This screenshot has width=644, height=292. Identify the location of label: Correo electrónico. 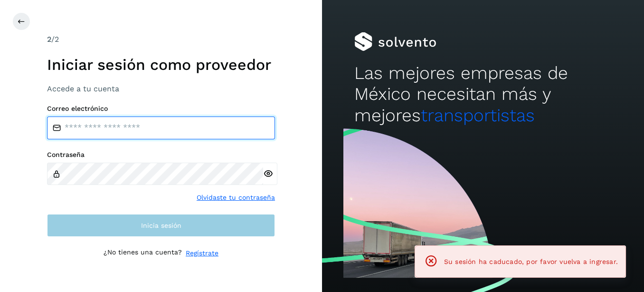
(161, 109).